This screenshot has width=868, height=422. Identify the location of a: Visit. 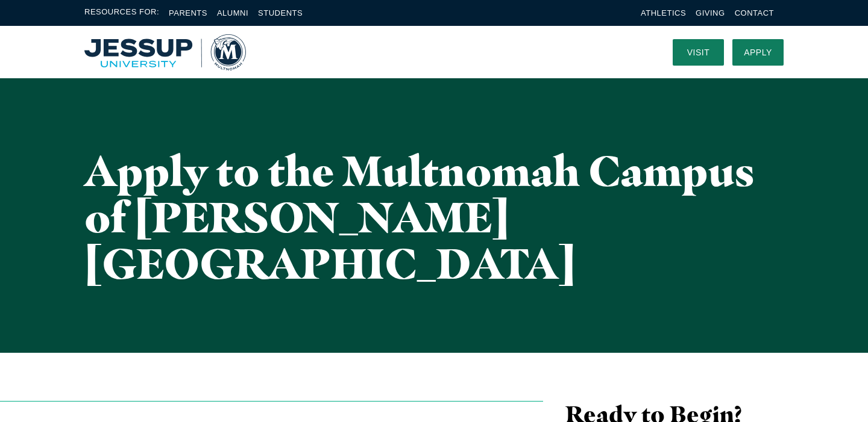
(699, 53).